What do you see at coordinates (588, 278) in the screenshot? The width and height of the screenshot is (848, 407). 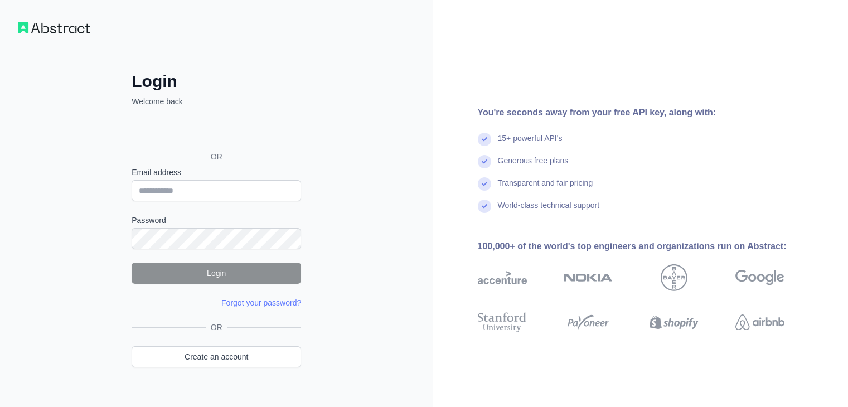 I see `img: nokia` at bounding box center [588, 278].